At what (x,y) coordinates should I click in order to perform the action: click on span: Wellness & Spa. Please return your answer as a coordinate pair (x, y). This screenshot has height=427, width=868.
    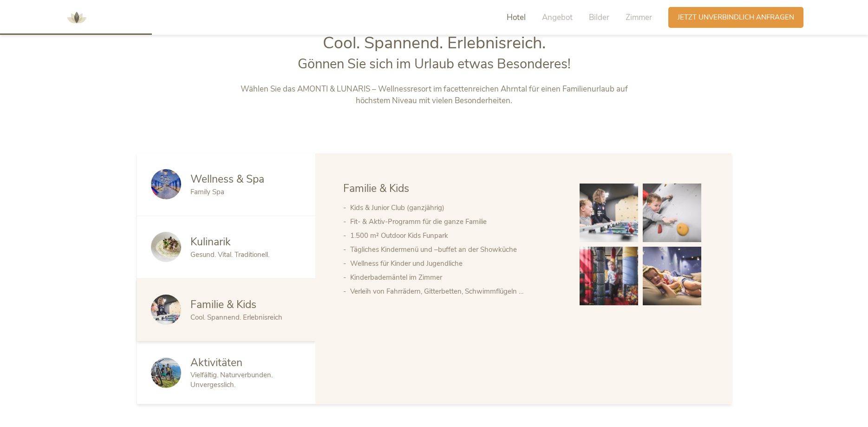
    Looking at the image, I should click on (227, 178).